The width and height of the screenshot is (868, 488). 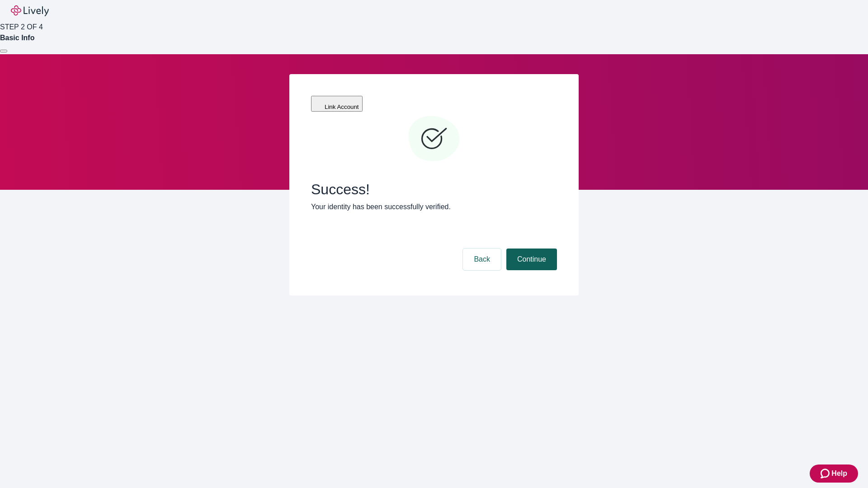 I want to click on img: Lively, so click(x=30, y=10).